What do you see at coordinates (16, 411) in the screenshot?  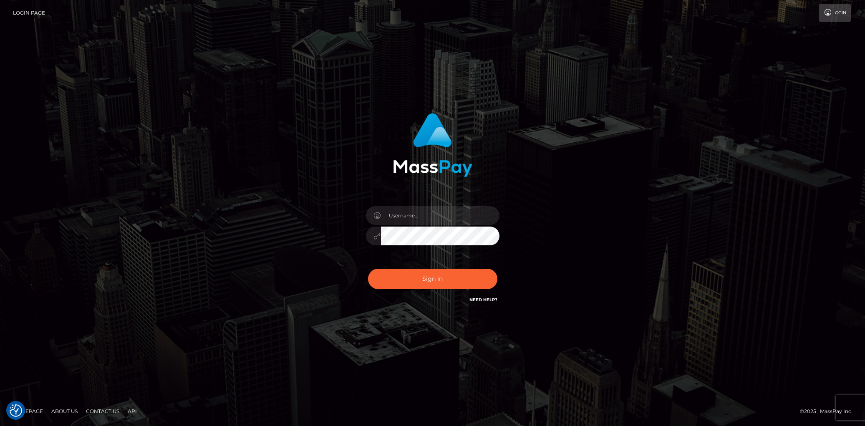 I see `img: Revisit consent button` at bounding box center [16, 411].